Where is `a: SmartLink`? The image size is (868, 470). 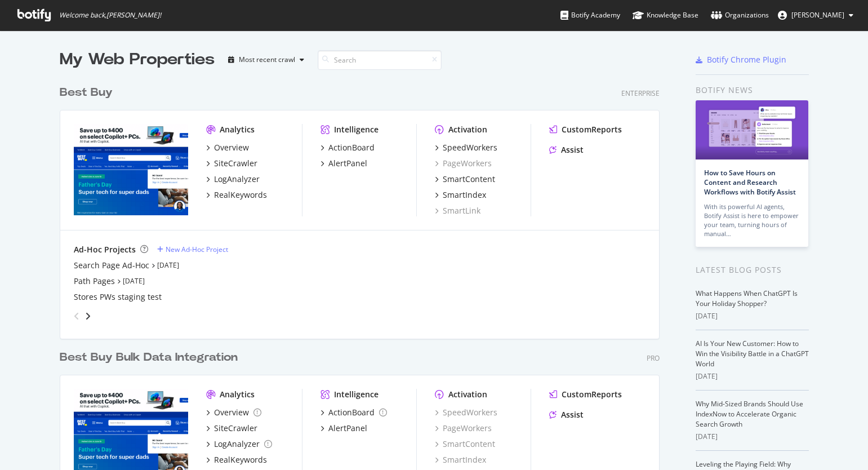
a: SmartLink is located at coordinates (457, 211).